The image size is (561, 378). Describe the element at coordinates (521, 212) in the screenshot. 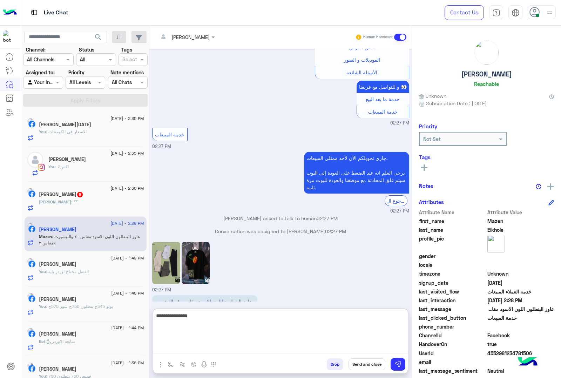

I see `span: Attribute Value` at that location.